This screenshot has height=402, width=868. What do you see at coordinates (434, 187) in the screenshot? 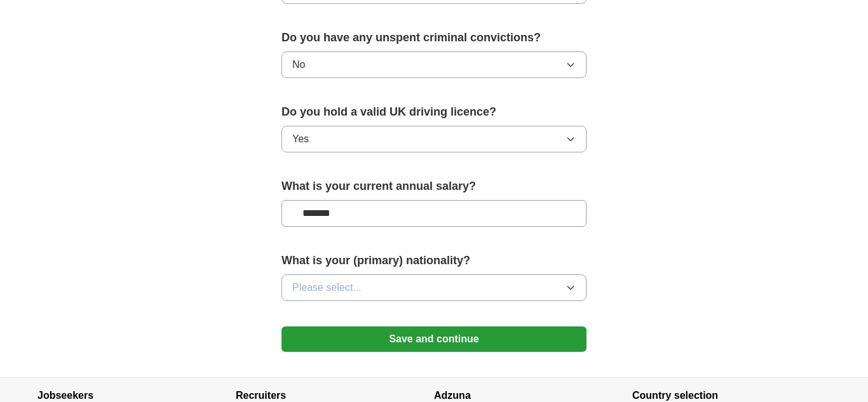
I see `label: What is your current annual salary?` at bounding box center [434, 187].